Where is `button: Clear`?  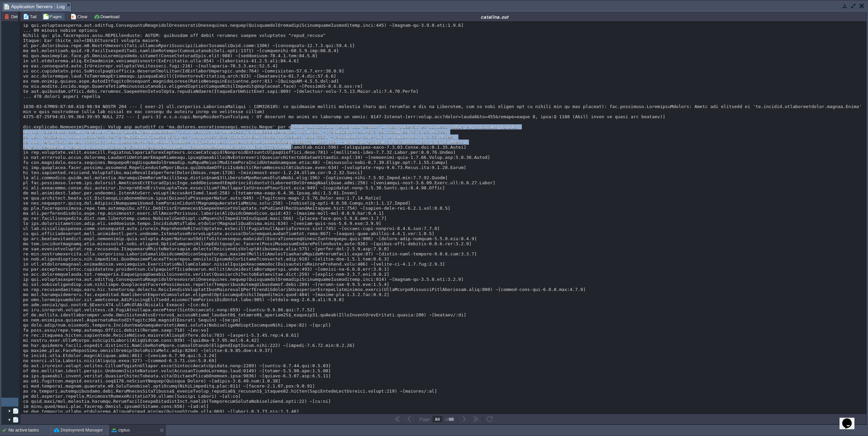 button: Clear is located at coordinates (80, 17).